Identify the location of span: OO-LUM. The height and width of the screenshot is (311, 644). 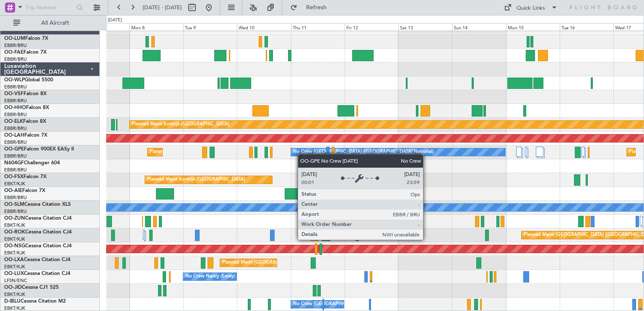
(15, 38).